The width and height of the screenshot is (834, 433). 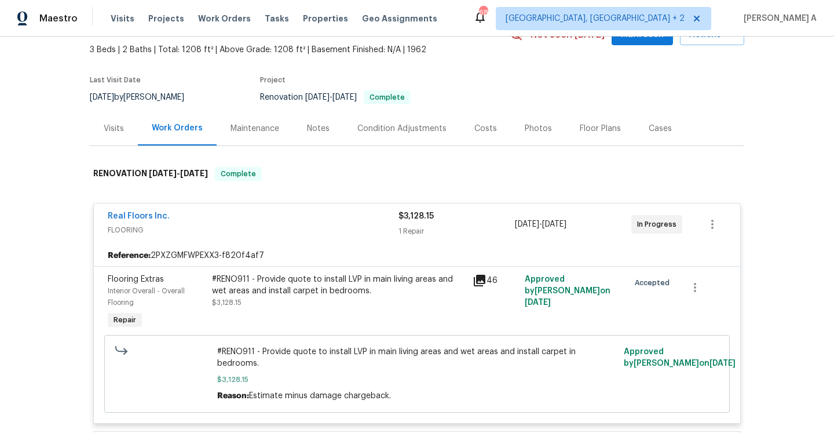 What do you see at coordinates (417, 357) in the screenshot?
I see `span: #RENO911 - Provide quote to install LVP in main living areas and wet areas and install carpet in ...` at bounding box center [417, 357].